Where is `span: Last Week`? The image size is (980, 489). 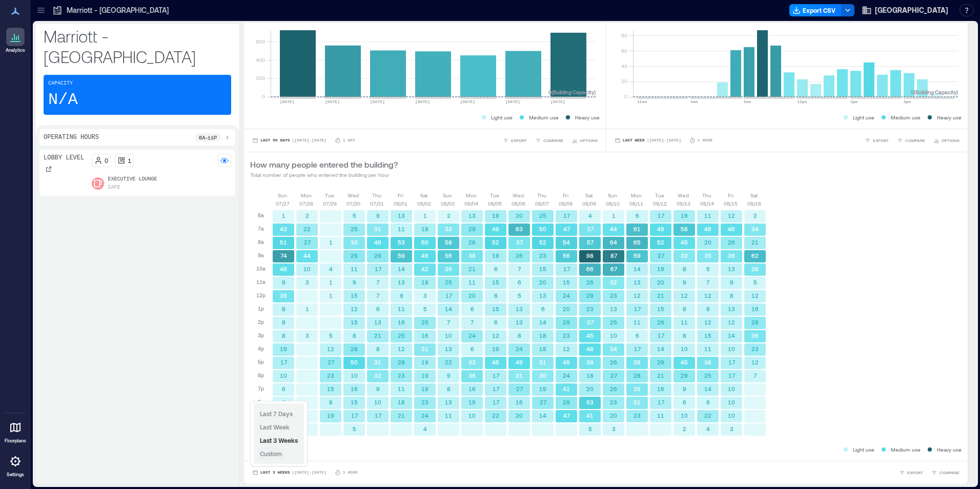
span: Last Week is located at coordinates (275, 427).